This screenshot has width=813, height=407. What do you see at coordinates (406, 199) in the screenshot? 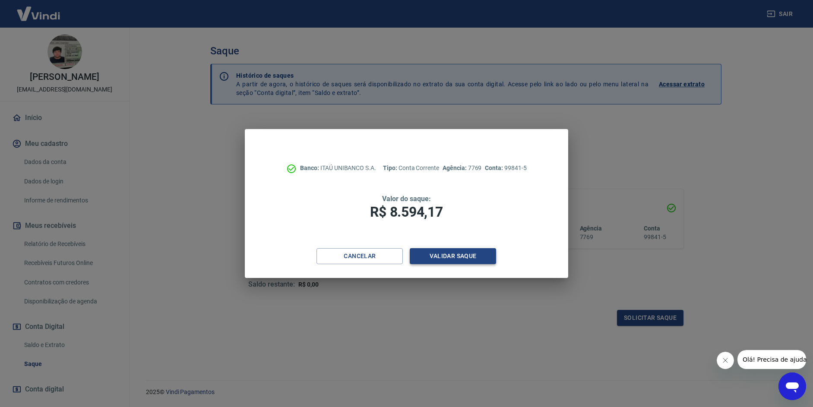
I see `span: Valor do saque:` at bounding box center [406, 199].